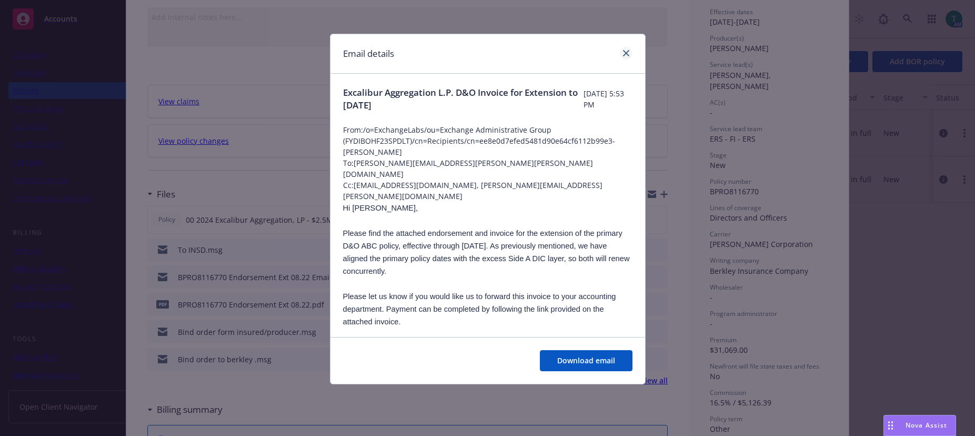 The image size is (975, 436). What do you see at coordinates (891, 425) in the screenshot?
I see `div: Drag to move` at bounding box center [891, 425].